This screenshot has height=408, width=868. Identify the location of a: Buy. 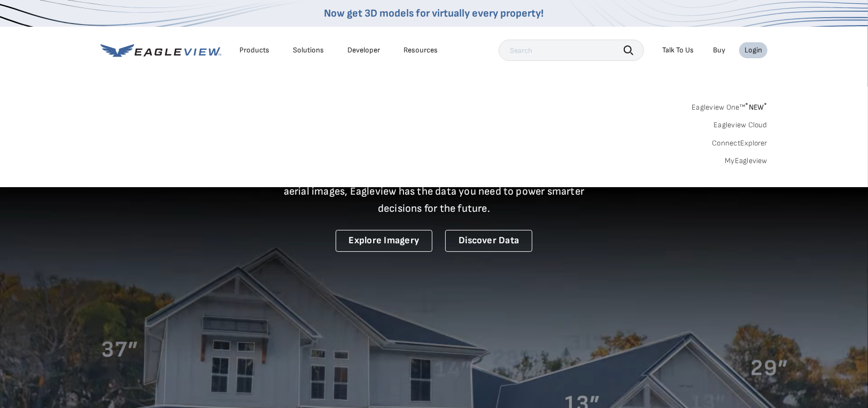
(719, 50).